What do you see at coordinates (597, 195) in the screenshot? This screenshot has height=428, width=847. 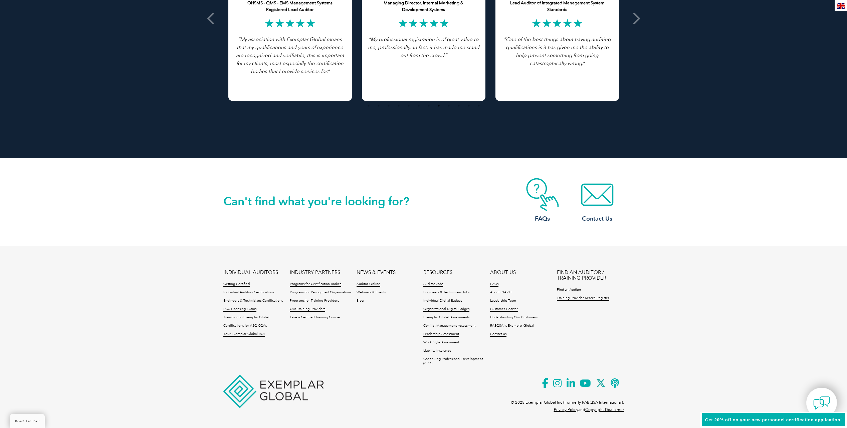 I see `img: contact-email.webp` at bounding box center [597, 195].